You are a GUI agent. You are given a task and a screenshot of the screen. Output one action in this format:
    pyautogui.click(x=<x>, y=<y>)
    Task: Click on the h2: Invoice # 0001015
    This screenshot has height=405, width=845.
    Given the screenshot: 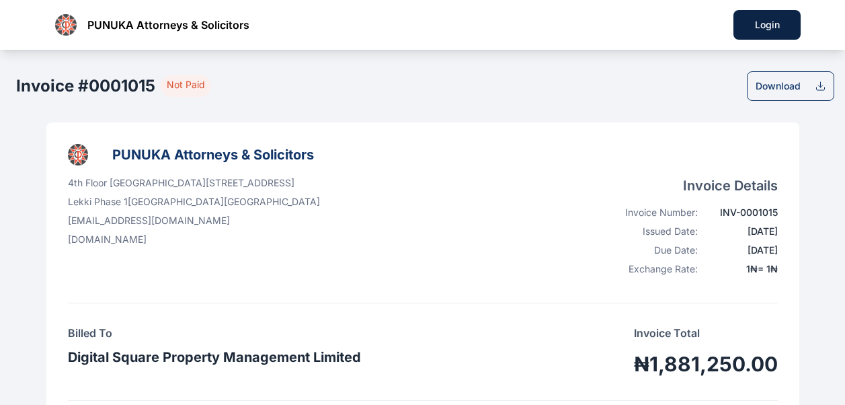 What is the action you would take?
    pyautogui.click(x=85, y=86)
    